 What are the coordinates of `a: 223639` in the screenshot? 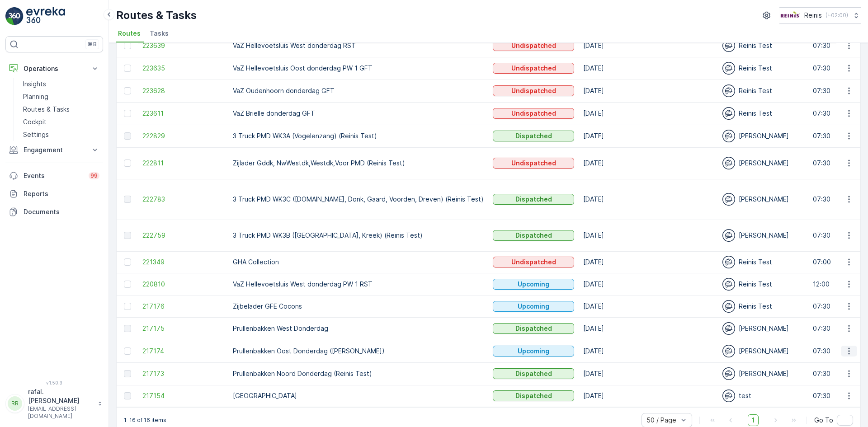 It's located at (183, 45).